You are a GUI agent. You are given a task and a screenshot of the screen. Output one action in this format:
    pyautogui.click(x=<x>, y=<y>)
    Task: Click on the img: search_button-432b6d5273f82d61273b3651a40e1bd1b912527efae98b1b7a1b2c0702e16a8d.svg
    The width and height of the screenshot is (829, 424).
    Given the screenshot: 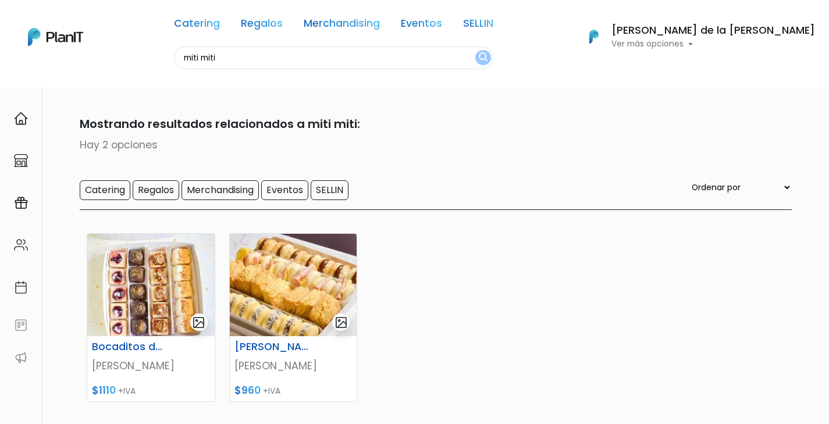 What is the action you would take?
    pyautogui.click(x=483, y=58)
    